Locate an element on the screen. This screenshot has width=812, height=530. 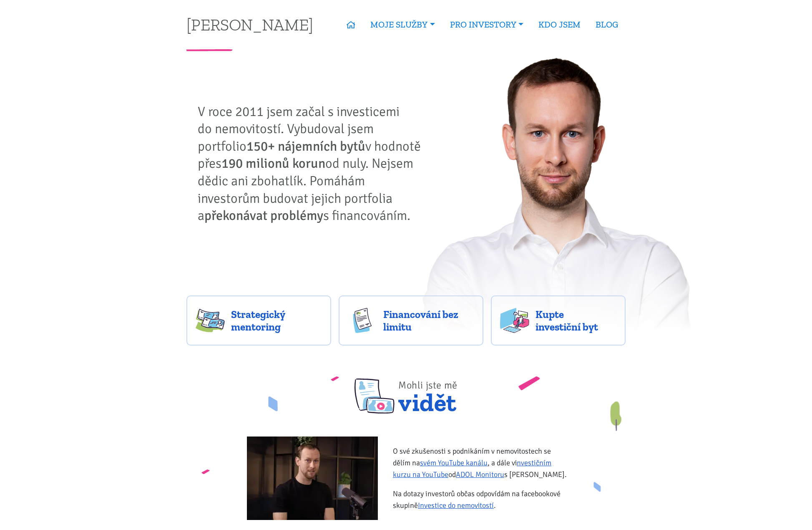
a: BLOG is located at coordinates (607, 24).